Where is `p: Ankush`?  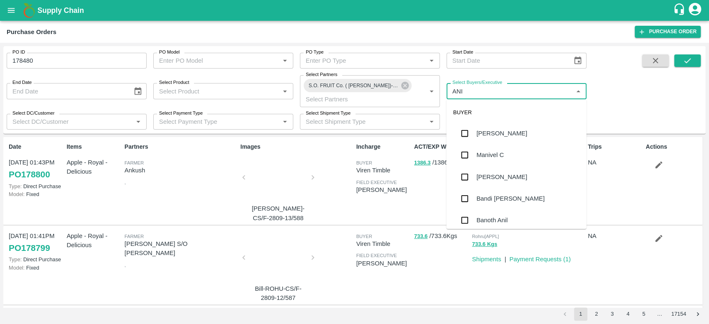 p: Ankush is located at coordinates (181, 170).